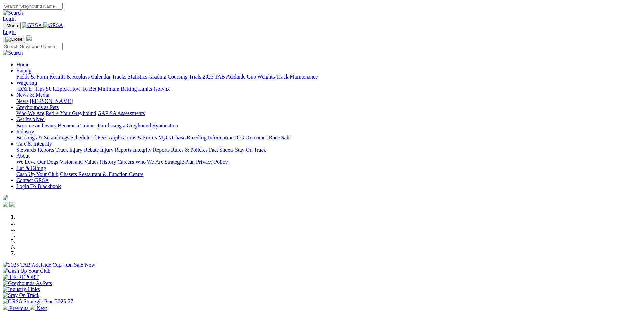 Image resolution: width=644 pixels, height=311 pixels. I want to click on a: Calendar, so click(101, 77).